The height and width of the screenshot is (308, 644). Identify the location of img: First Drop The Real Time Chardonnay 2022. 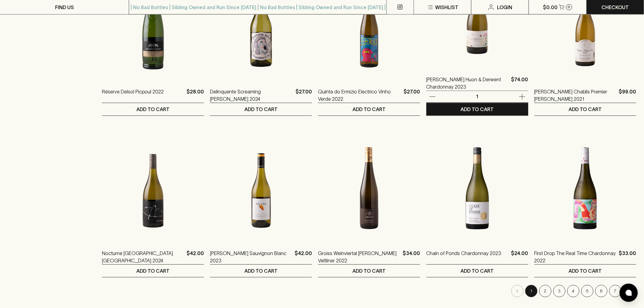
(585, 188).